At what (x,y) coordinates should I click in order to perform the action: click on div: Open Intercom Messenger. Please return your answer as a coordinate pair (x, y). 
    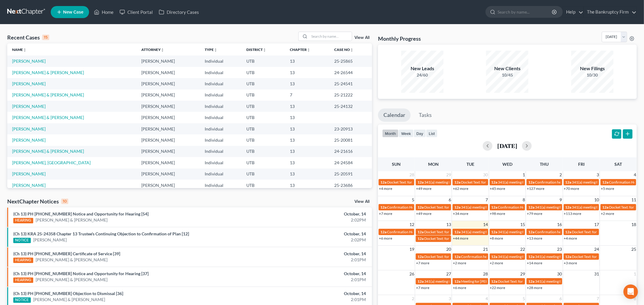
    Looking at the image, I should click on (631, 292).